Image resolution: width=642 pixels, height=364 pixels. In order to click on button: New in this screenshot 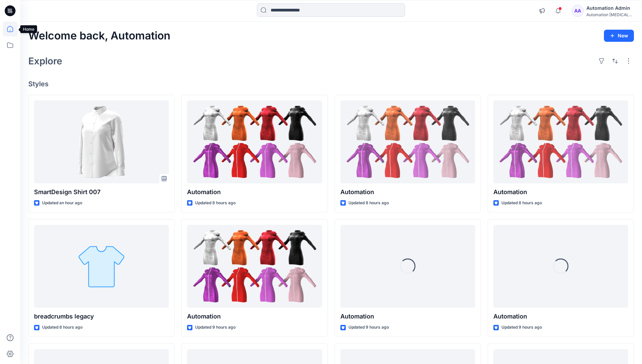, I will do `click(619, 36)`.